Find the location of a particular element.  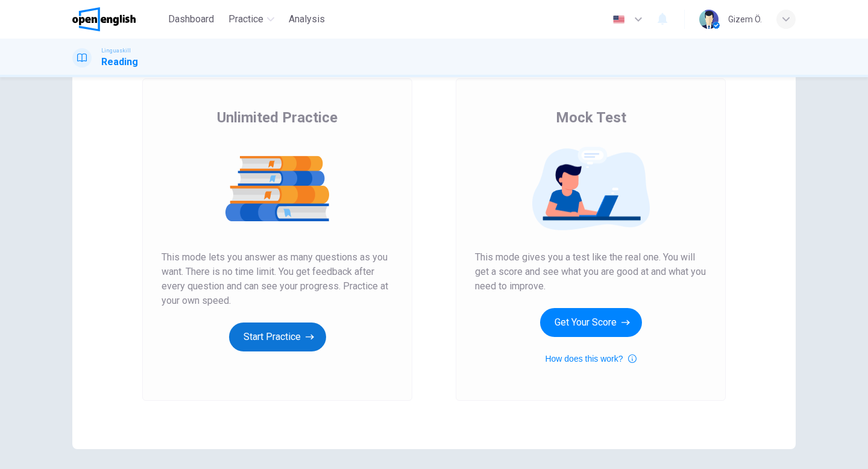

span: Linguaskill is located at coordinates (116, 51).